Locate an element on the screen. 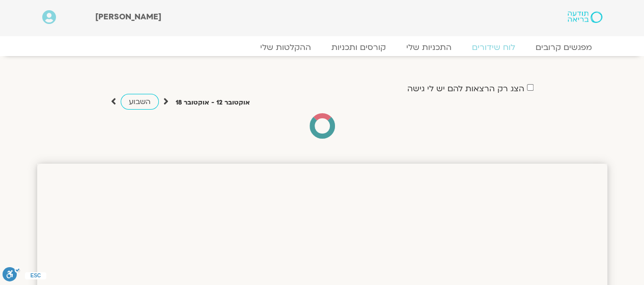  a: התכניות שלי is located at coordinates (429, 47).